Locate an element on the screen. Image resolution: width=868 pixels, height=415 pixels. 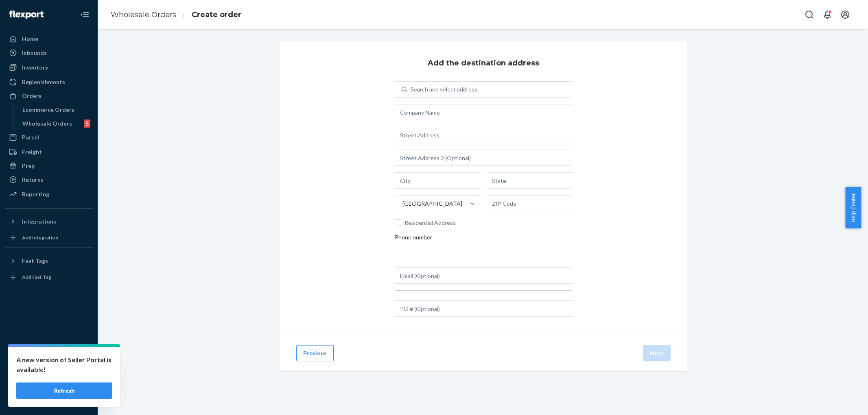
div: Add Integration is located at coordinates (40, 237).